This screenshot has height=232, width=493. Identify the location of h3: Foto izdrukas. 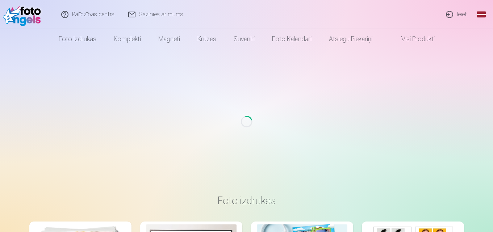
(247, 201).